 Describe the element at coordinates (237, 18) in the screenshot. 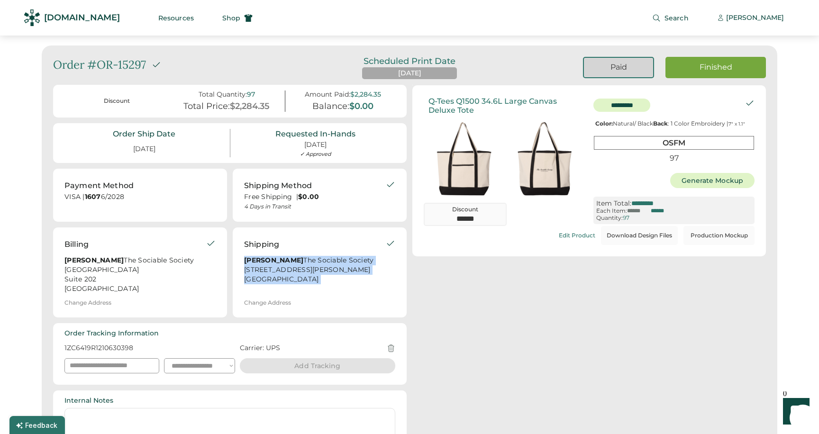

I see `button: Shop` at that location.